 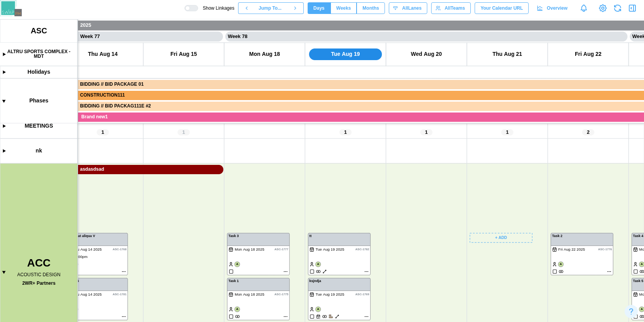 What do you see at coordinates (557, 8) in the screenshot?
I see `span: Overview` at bounding box center [557, 8].